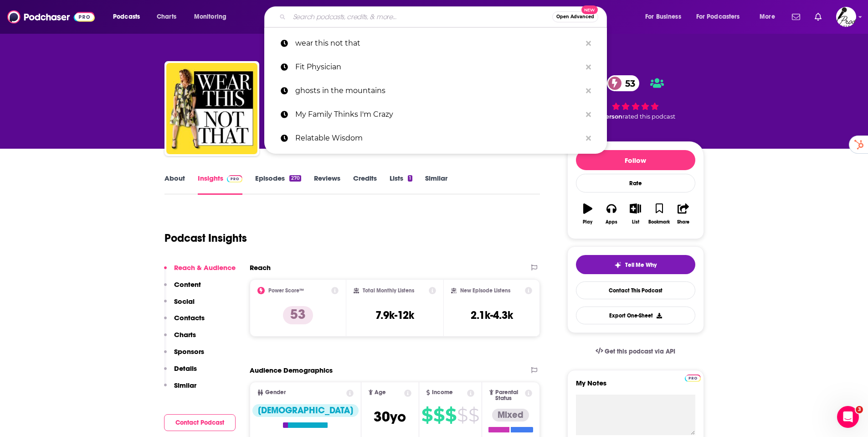 The image size is (868, 437). What do you see at coordinates (126, 17) in the screenshot?
I see `span: Podcasts` at bounding box center [126, 17].